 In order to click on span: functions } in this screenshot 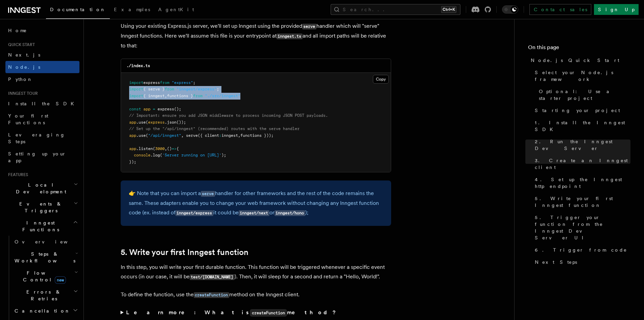, I will do `click(180, 96)`.